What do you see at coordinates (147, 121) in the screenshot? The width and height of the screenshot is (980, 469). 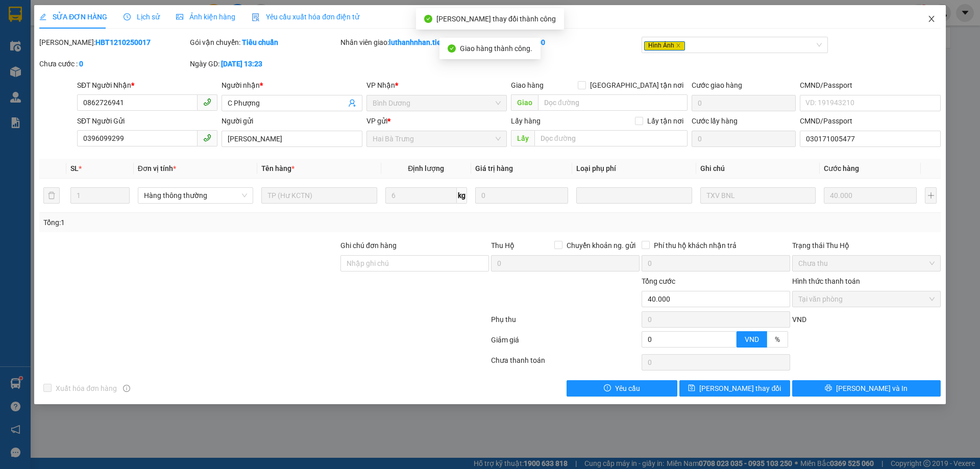 I see `div: SĐT Người Gửi` at bounding box center [147, 121].